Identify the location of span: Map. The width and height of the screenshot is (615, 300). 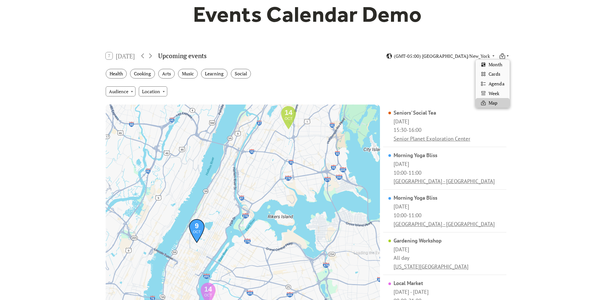
(493, 103).